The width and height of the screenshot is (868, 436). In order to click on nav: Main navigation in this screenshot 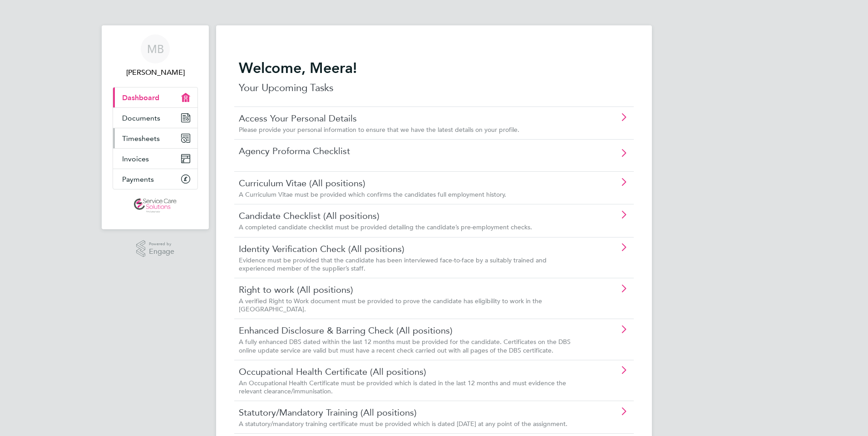, I will do `click(155, 127)`.